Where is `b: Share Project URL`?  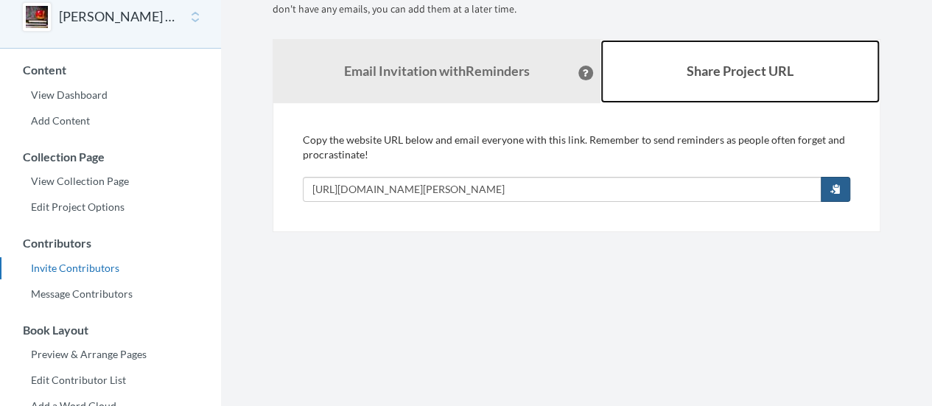
b: Share Project URL is located at coordinates (740, 71).